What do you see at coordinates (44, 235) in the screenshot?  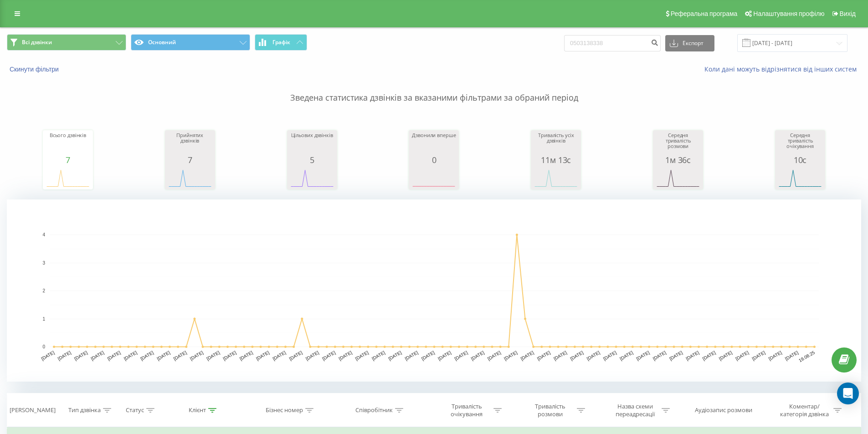 I see `text: 4` at bounding box center [44, 235].